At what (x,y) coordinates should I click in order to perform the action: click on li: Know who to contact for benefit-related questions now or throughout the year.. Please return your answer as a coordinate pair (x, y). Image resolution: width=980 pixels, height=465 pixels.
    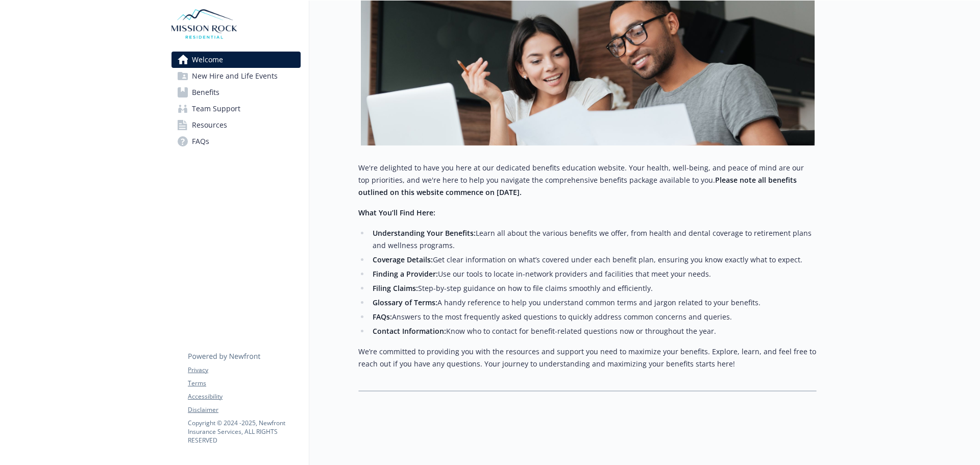
    Looking at the image, I should click on (593, 332).